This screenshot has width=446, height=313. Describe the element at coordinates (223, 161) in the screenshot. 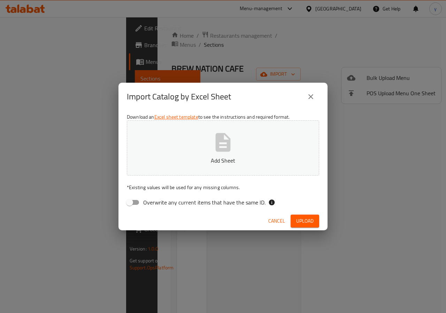

I see `div: Download an to see the instructions and required format.` at that location.